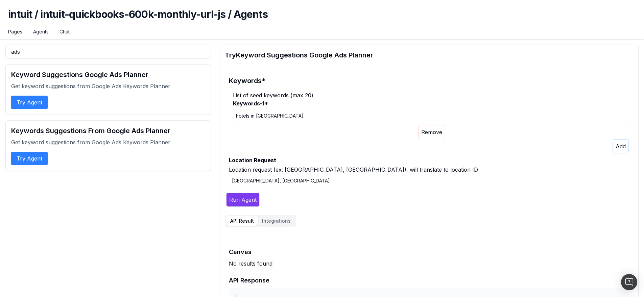 The width and height of the screenshot is (644, 297). What do you see at coordinates (108, 52) in the screenshot?
I see `input: Search agents...` at bounding box center [108, 52].